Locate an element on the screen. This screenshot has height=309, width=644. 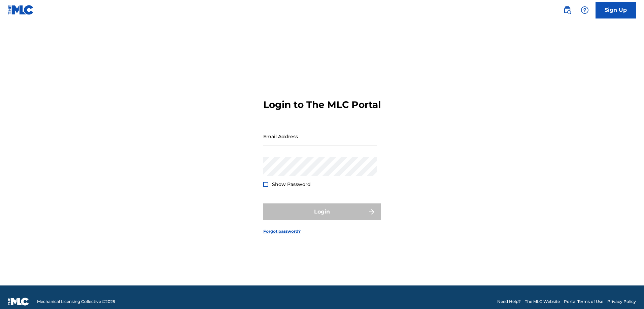
h3: Login to The MLC Portal is located at coordinates (322, 104).